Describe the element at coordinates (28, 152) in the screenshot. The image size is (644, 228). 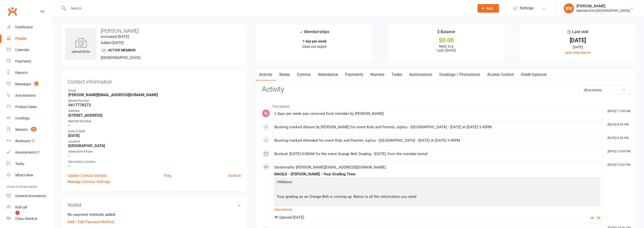
I see `div: Assessments` at that location.